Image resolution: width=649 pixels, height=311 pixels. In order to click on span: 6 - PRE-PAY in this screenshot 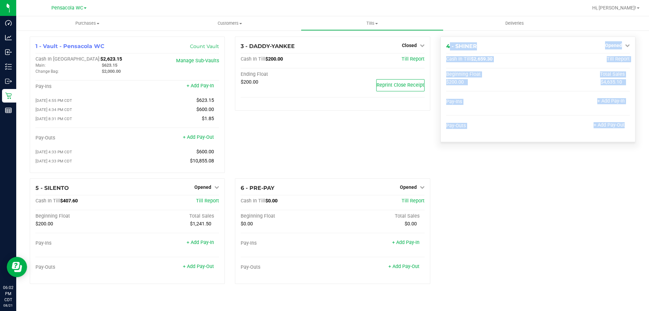, I will do `click(258, 188)`.